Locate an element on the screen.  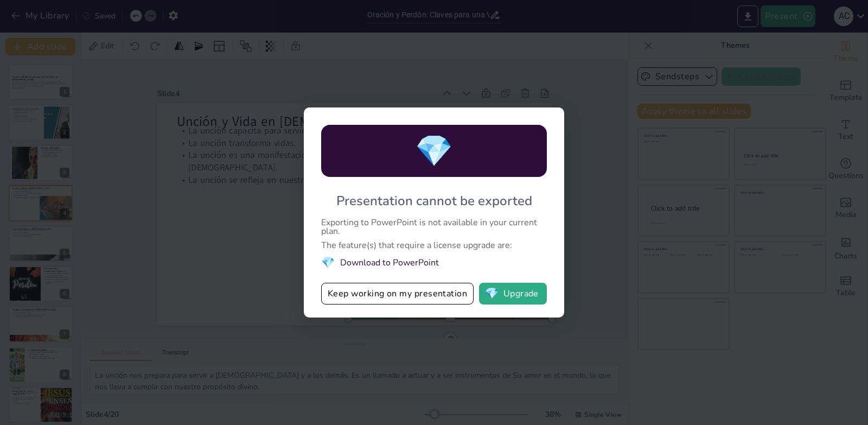
div: Presentation cannot be exported is located at coordinates (434, 201).